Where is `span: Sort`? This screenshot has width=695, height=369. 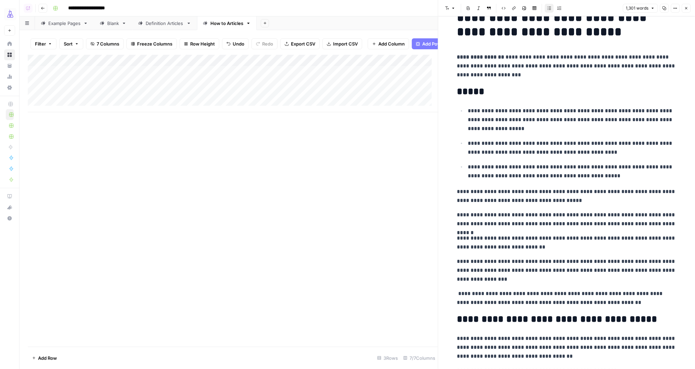 span: Sort is located at coordinates (68, 44).